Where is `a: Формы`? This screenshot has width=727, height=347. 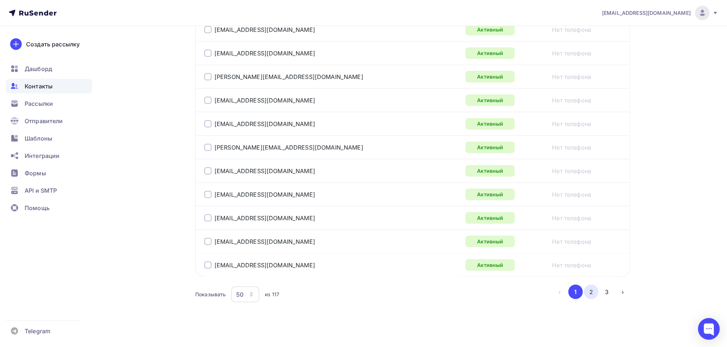 a: Формы is located at coordinates (49, 173).